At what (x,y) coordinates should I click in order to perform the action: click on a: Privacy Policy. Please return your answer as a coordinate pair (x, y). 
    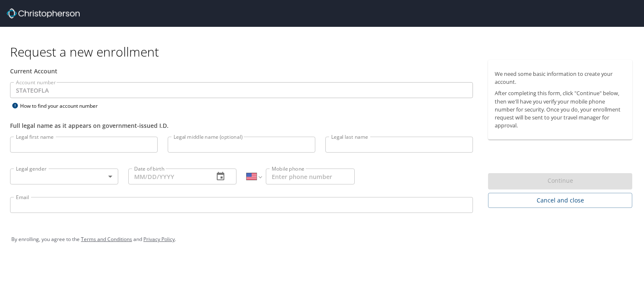
    Looking at the image, I should click on (159, 239).